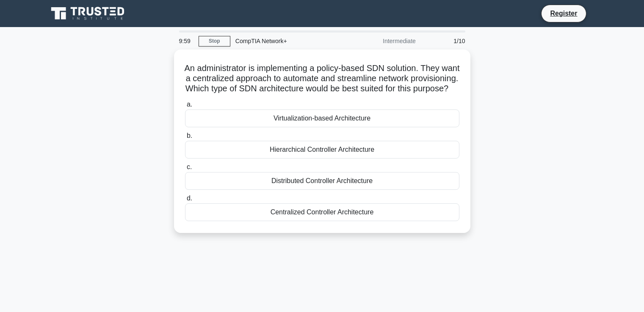 The height and width of the screenshot is (312, 644). Describe the element at coordinates (563, 13) in the screenshot. I see `a: Register` at that location.